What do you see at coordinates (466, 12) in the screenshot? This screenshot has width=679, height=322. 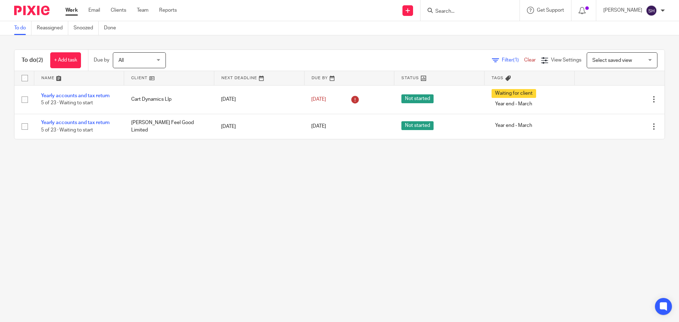 I see `input: Search` at bounding box center [466, 12].